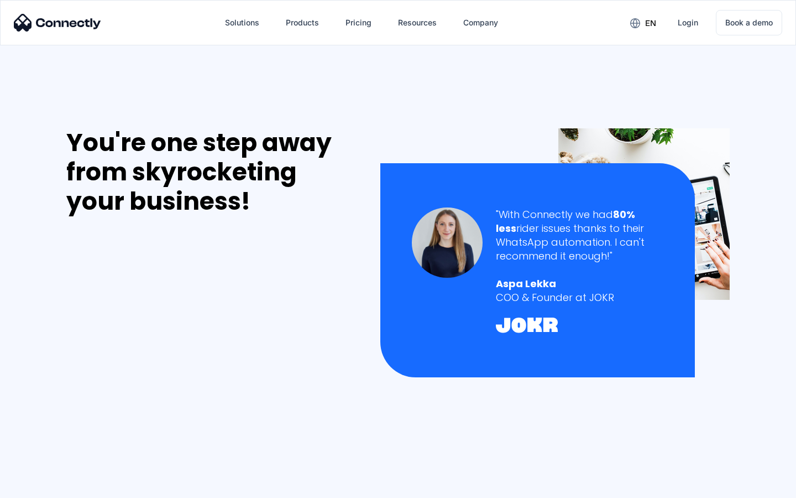 The image size is (796, 498). What do you see at coordinates (58, 23) in the screenshot?
I see `img: Connectly Logo` at bounding box center [58, 23].